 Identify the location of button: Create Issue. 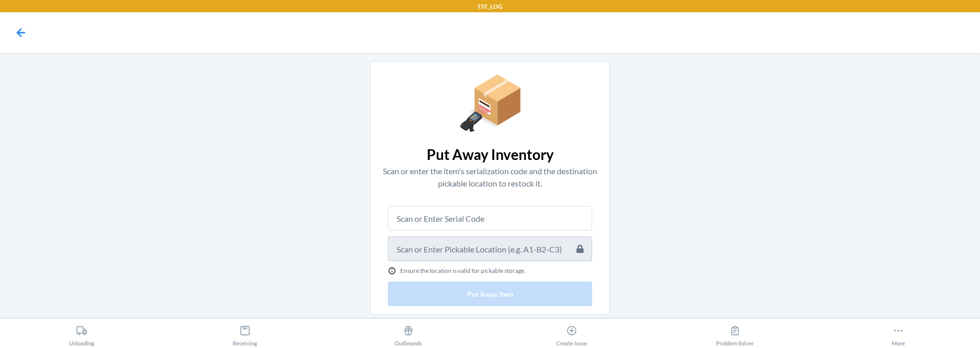
(571, 332).